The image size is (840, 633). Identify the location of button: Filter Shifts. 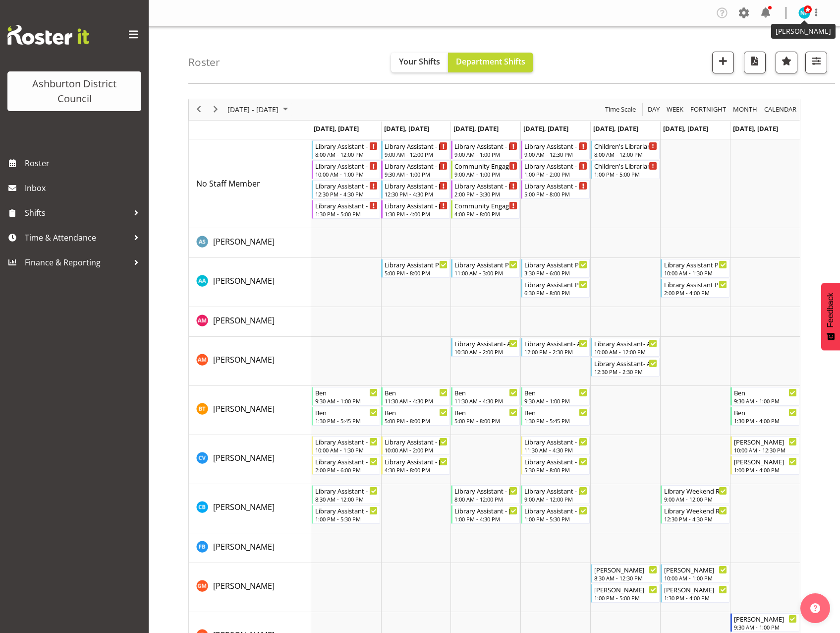
(817, 63).